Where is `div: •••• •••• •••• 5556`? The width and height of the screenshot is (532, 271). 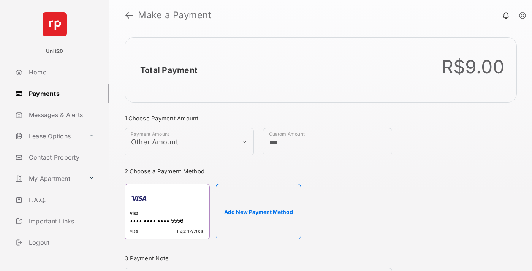
div: •••• •••• •••• 5556 is located at coordinates (167, 221).